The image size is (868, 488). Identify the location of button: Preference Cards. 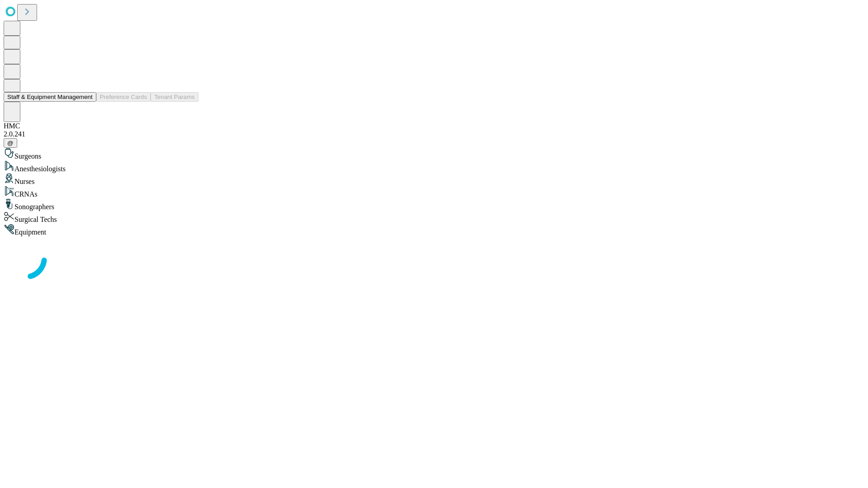
(123, 96).